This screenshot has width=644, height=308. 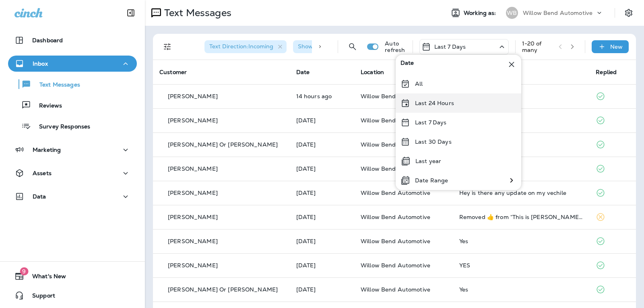 I want to click on p: Sep 29, 2025 03:28 PM, so click(x=322, y=217).